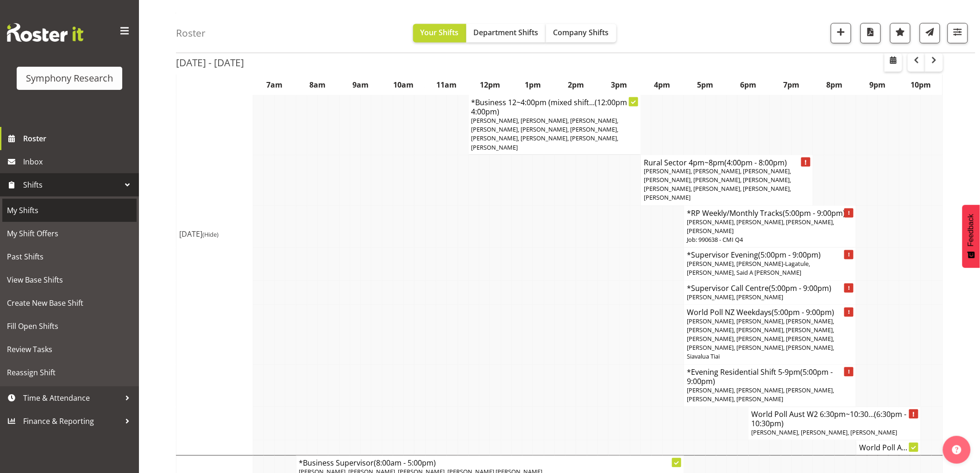 This screenshot has height=473, width=980. Describe the element at coordinates (770, 313) in the screenshot. I see `h4: World Poll NZ Weekdays` at that location.